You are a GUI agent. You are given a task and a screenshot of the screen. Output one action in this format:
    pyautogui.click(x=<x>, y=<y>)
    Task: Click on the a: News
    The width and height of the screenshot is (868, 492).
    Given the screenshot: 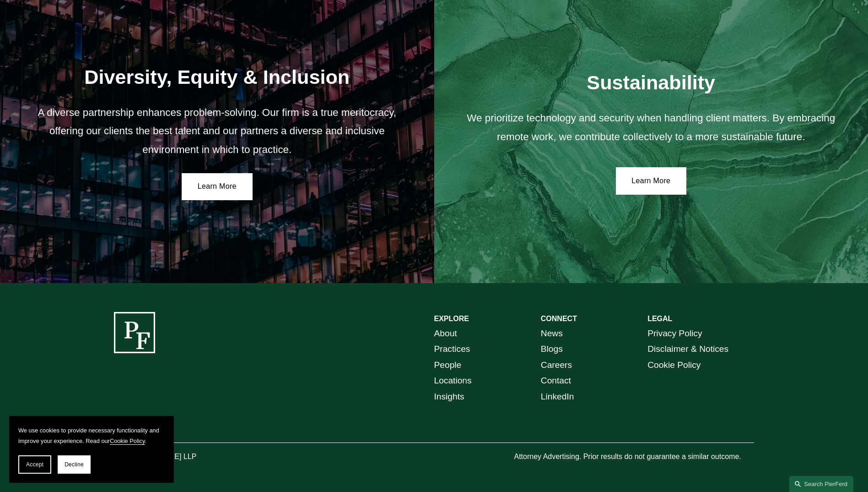 What is the action you would take?
    pyautogui.click(x=552, y=333)
    